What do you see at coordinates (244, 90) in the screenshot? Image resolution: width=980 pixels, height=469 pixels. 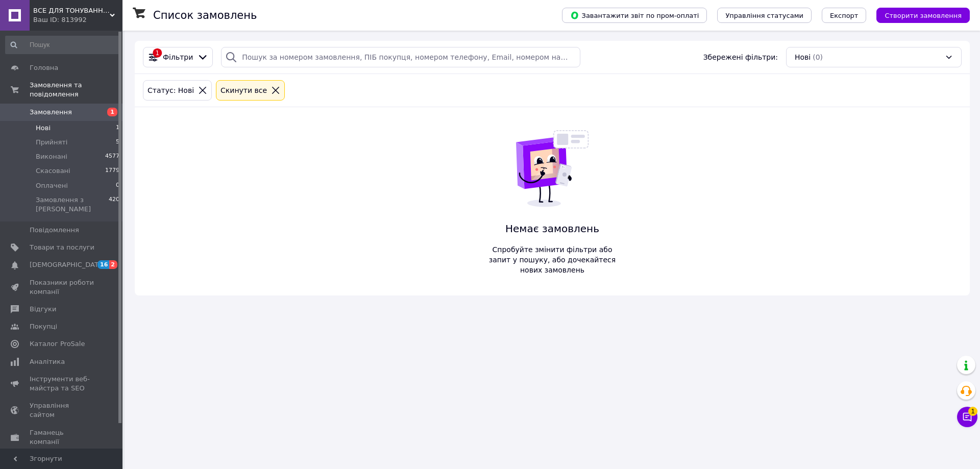 I see `div: Cкинути все` at bounding box center [244, 90].